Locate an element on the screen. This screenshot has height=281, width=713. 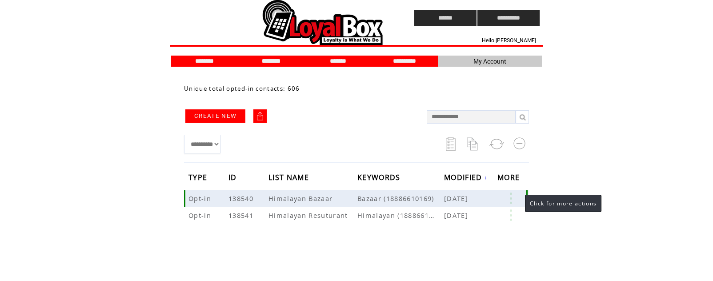
span: LIST NAME is located at coordinates (290, 178).